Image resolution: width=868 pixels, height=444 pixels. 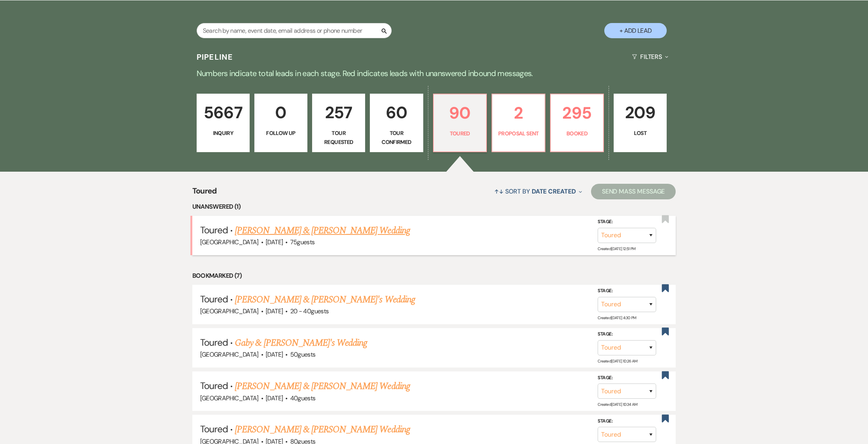 I want to click on p: Proposal Sent, so click(x=518, y=133).